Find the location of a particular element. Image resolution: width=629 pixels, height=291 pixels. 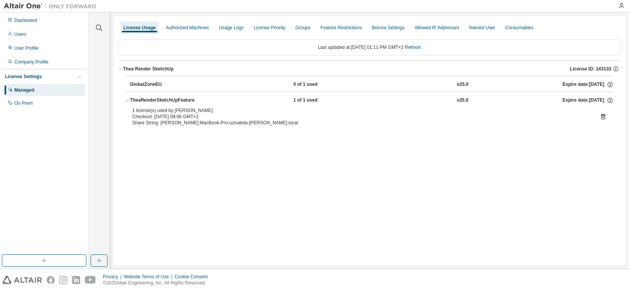

div: Allowed IP Addresses is located at coordinates (437, 28).